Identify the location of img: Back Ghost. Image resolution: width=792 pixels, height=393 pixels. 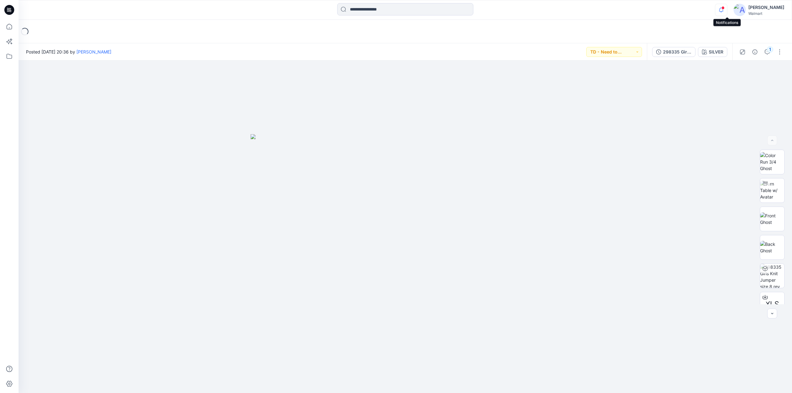
(772, 247).